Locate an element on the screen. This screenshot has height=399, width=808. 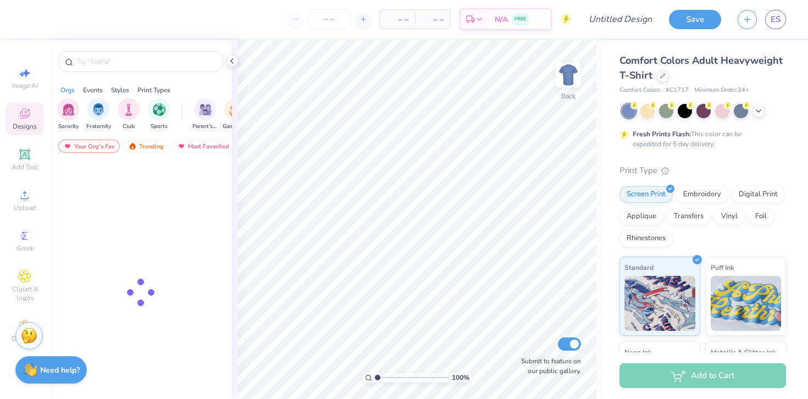
span: Image AI is located at coordinates (25, 86).